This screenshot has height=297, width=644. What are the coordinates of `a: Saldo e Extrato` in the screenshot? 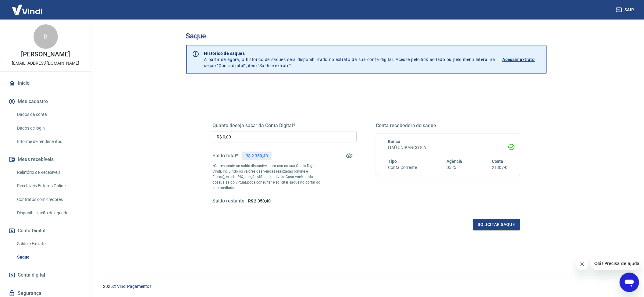 It's located at (49, 244).